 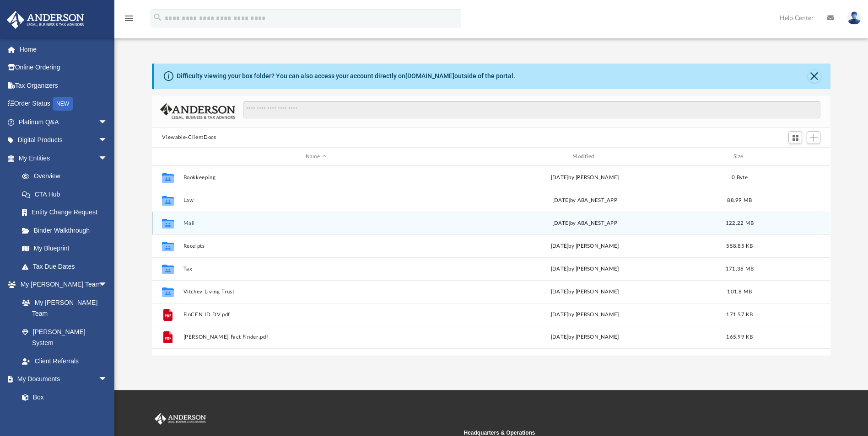 What do you see at coordinates (585, 157) in the screenshot?
I see `div: Modified` at bounding box center [585, 157].